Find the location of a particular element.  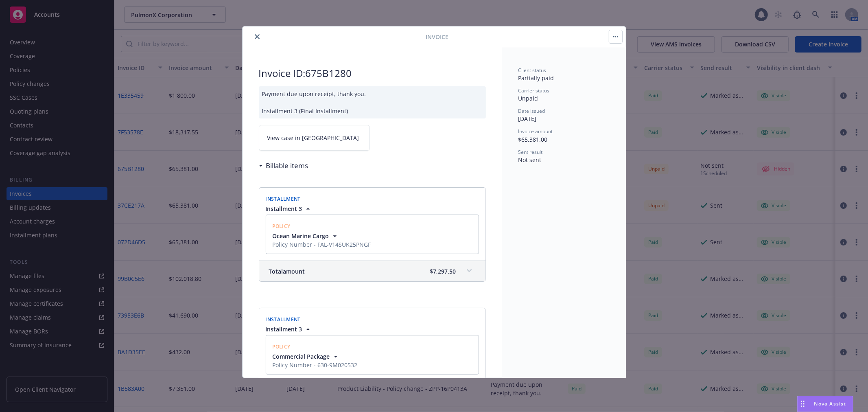

span: Invoice is located at coordinates (438, 37).